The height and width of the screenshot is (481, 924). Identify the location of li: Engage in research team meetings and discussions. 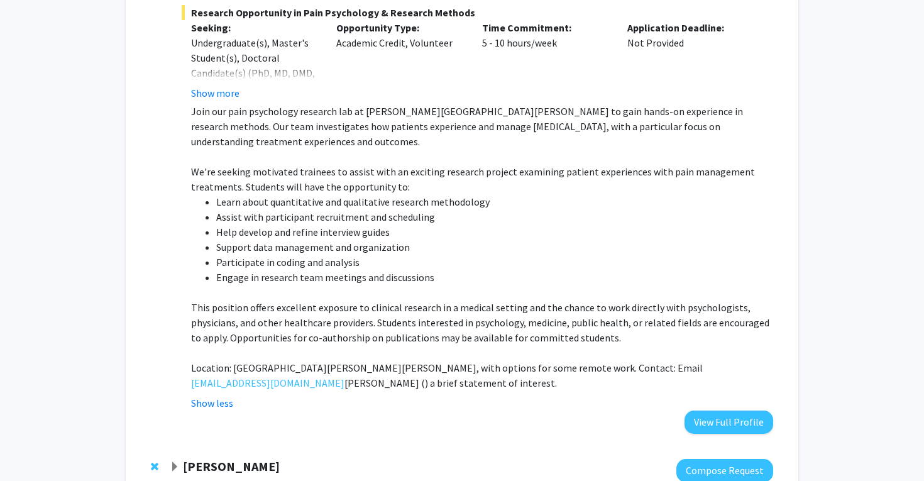
(495, 277).